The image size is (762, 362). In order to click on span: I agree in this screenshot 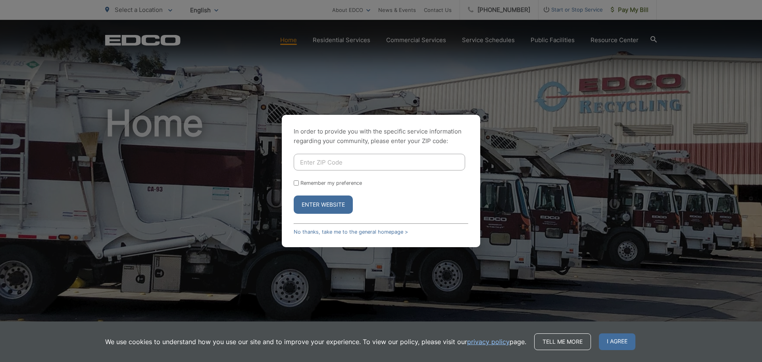, I will do `click(617, 341)`.